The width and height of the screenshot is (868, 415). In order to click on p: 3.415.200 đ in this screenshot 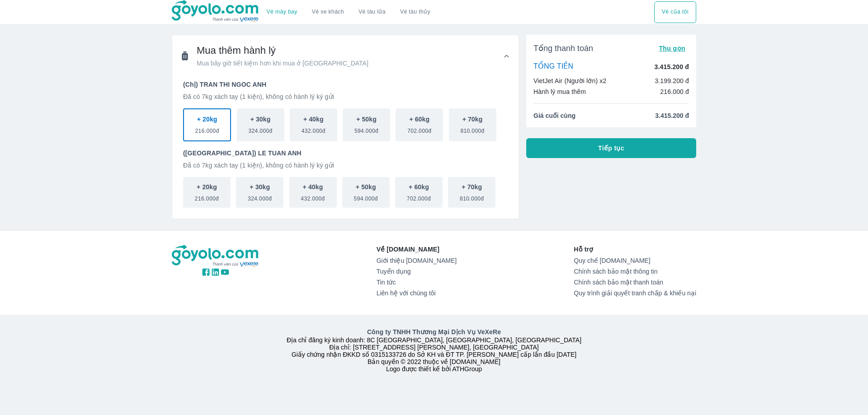, I will do `click(671, 67)`.